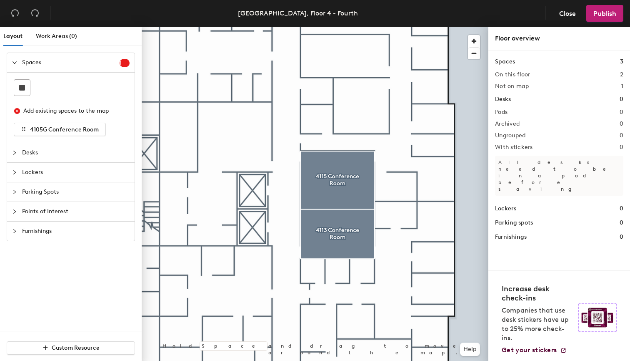 The width and height of the screenshot is (630, 361). I want to click on span: Furnishings, so click(76, 231).